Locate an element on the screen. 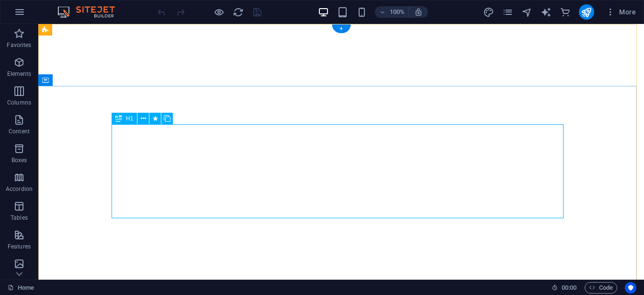 This screenshot has width=644, height=295. i: Navigator is located at coordinates (527, 12).